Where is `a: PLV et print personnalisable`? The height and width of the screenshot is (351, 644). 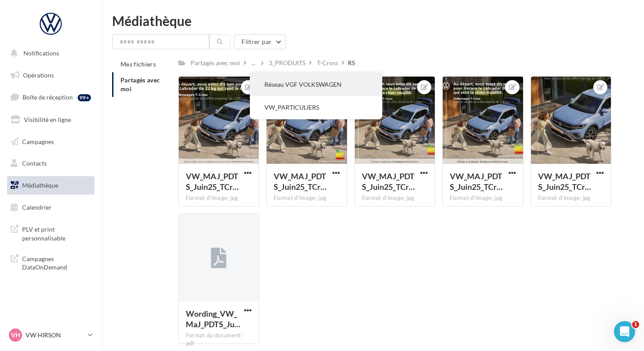 a: PLV et print personnalisable is located at coordinates (51, 233).